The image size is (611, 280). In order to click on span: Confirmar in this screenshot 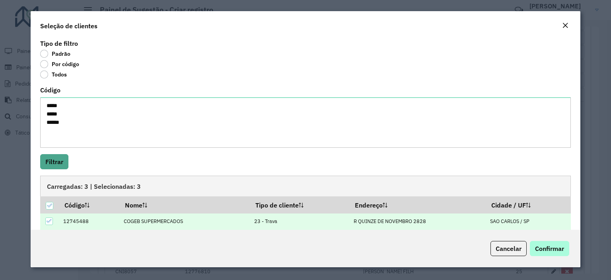, I will do `click(550, 248)`.